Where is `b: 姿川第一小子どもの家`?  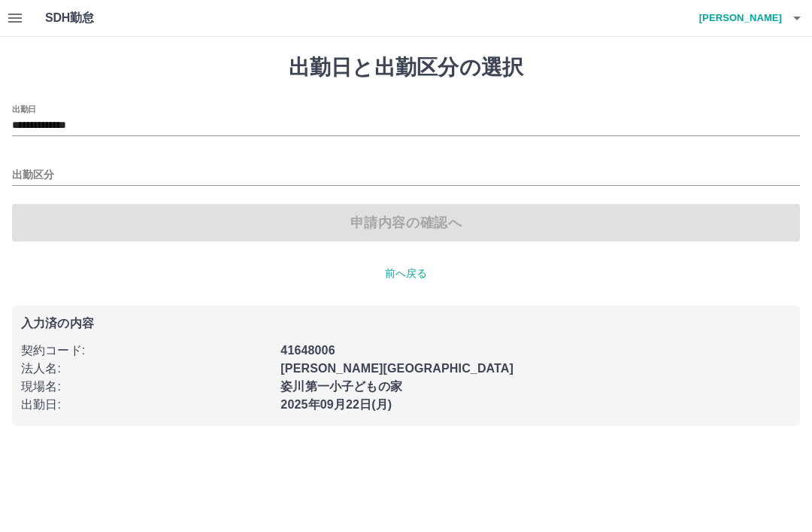
b: 姿川第一小子どもの家 is located at coordinates (341, 386).